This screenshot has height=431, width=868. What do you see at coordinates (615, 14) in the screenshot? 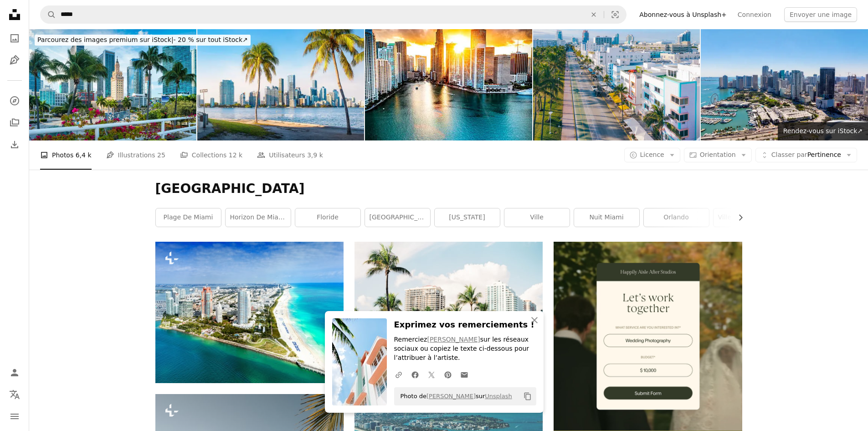
I see `button: Recherche de visuels` at bounding box center [615, 14].